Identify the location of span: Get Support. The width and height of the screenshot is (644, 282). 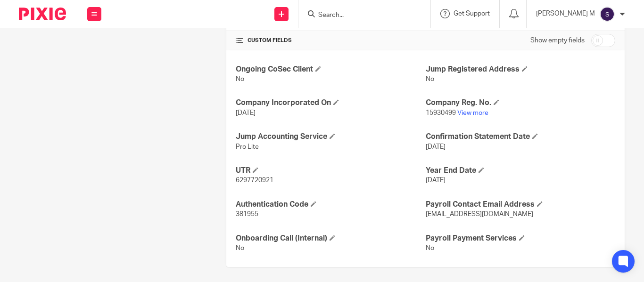
(471, 14).